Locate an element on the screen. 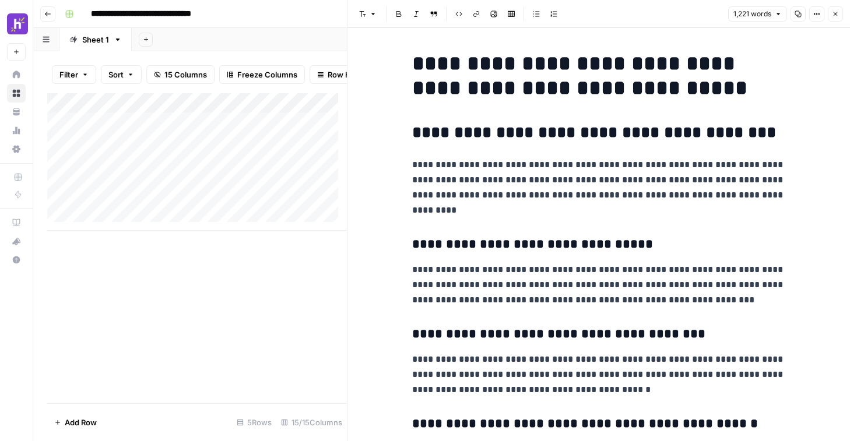 The width and height of the screenshot is (850, 441). span: 1,221 words is located at coordinates (752, 14).